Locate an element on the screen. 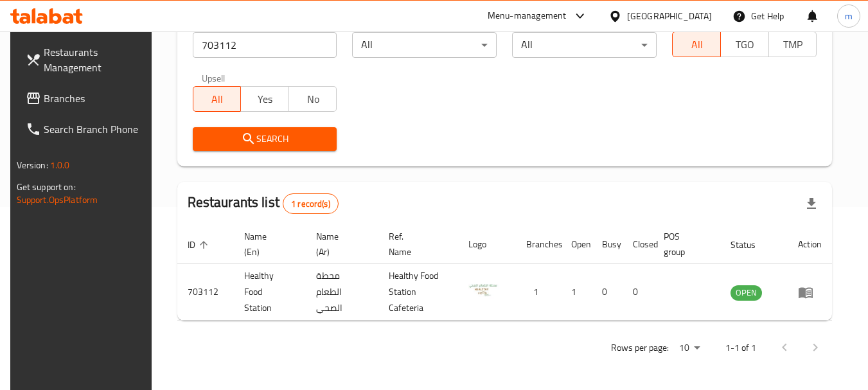 The height and width of the screenshot is (390, 868). div: OPEN is located at coordinates (746, 293).